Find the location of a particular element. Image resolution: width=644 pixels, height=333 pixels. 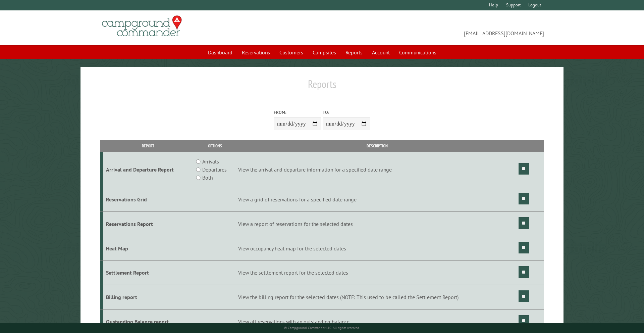

td: Settlement Report is located at coordinates (148, 272).